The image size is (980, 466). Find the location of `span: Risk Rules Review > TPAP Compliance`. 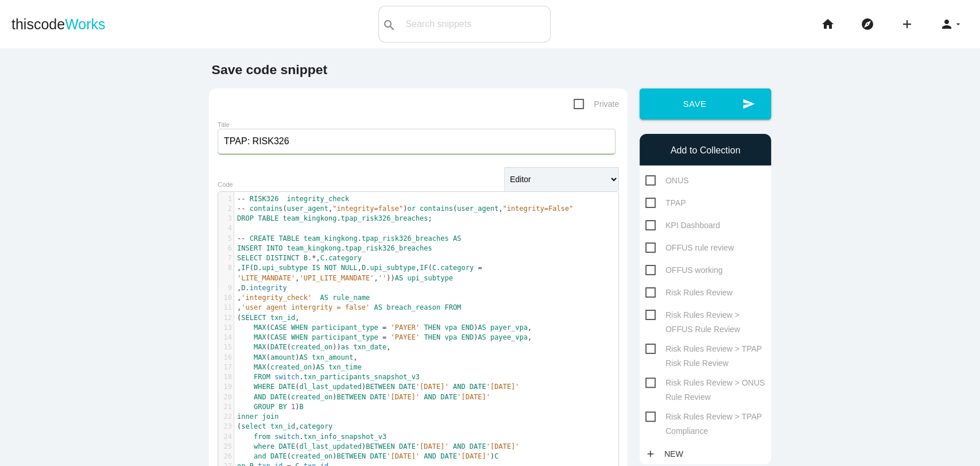

span: Risk Rules Review > TPAP Compliance is located at coordinates (706, 416).